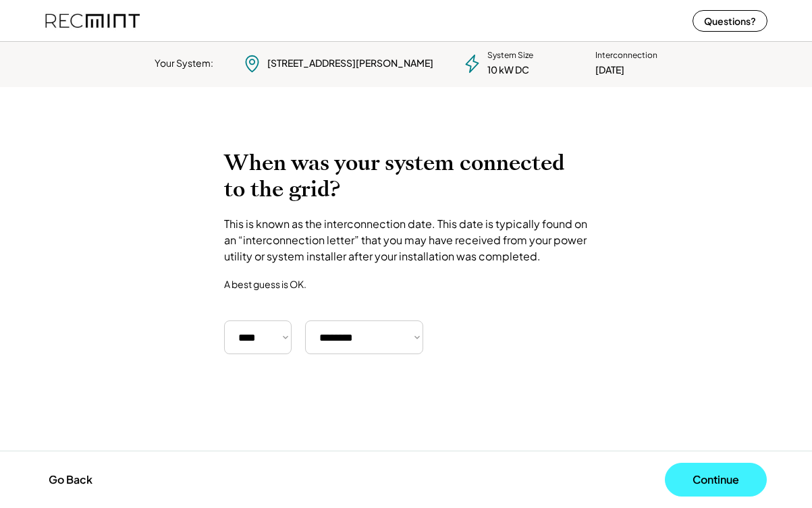  What do you see at coordinates (265, 284) in the screenshot?
I see `div: A best guess is OK.` at bounding box center [265, 284].